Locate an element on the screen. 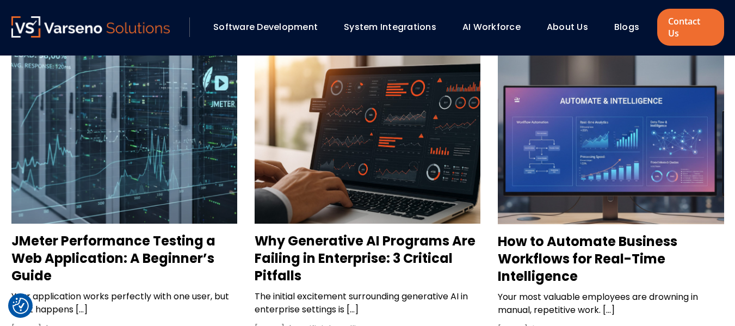 The width and height of the screenshot is (735, 326). img: JMeter Performance Testing a Web Application: A Beginner’s Guide is located at coordinates (124, 139).